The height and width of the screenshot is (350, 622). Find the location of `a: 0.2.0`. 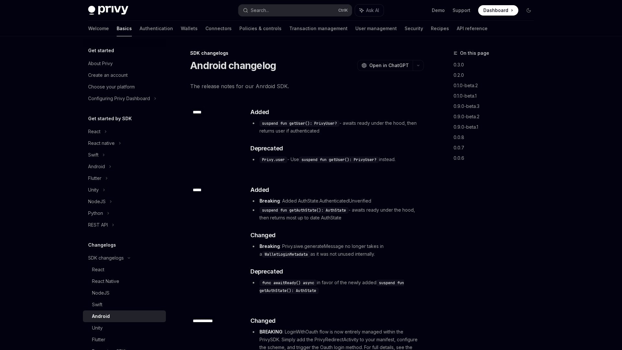

a: 0.2.0 is located at coordinates (496, 75).